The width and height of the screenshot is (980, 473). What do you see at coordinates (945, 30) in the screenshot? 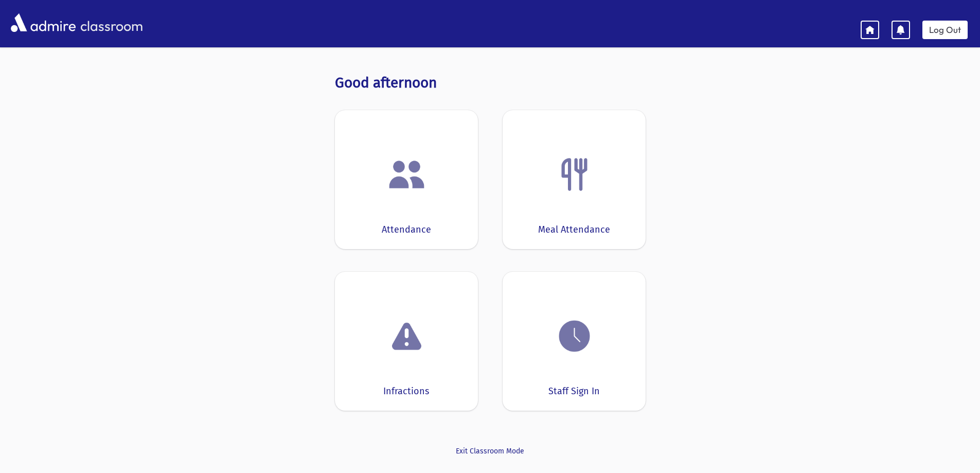
I see `a: Log Out` at bounding box center [945, 30].